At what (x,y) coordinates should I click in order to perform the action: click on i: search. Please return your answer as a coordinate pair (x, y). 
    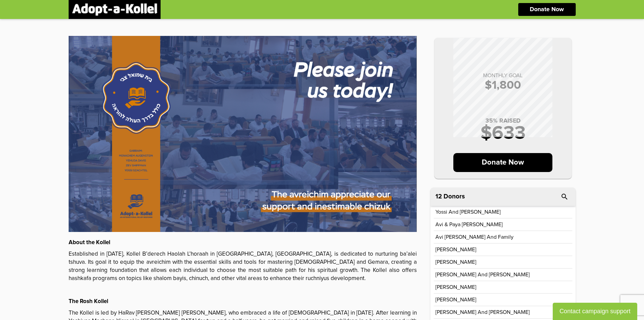
    Looking at the image, I should click on (564, 196).